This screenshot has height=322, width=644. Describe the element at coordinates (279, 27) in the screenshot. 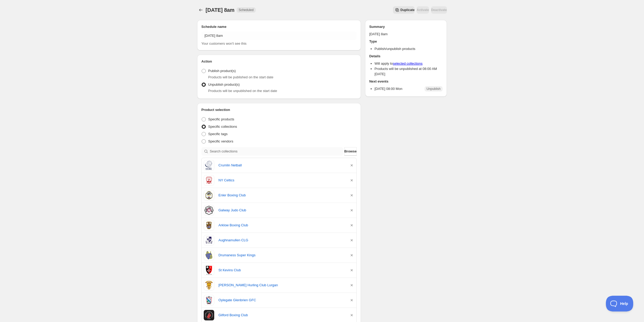

I see `h2: Schedule name` at that location.